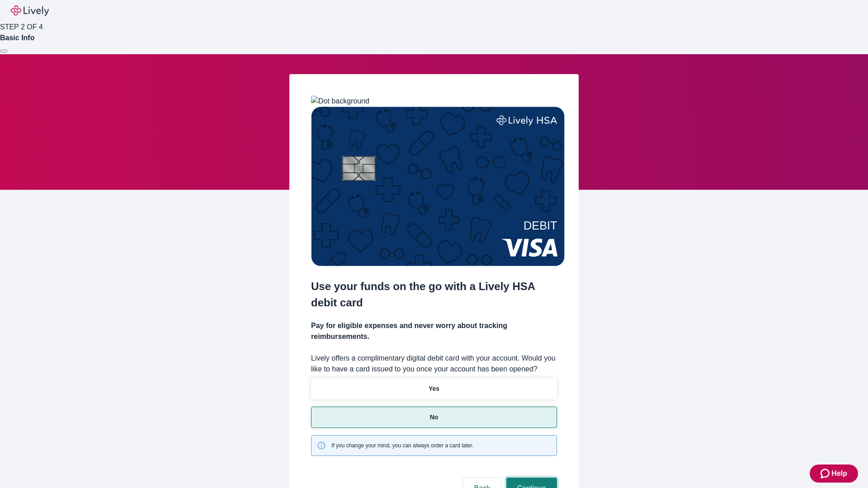 Image resolution: width=868 pixels, height=488 pixels. Describe the element at coordinates (839, 474) in the screenshot. I see `span: Help` at that location.